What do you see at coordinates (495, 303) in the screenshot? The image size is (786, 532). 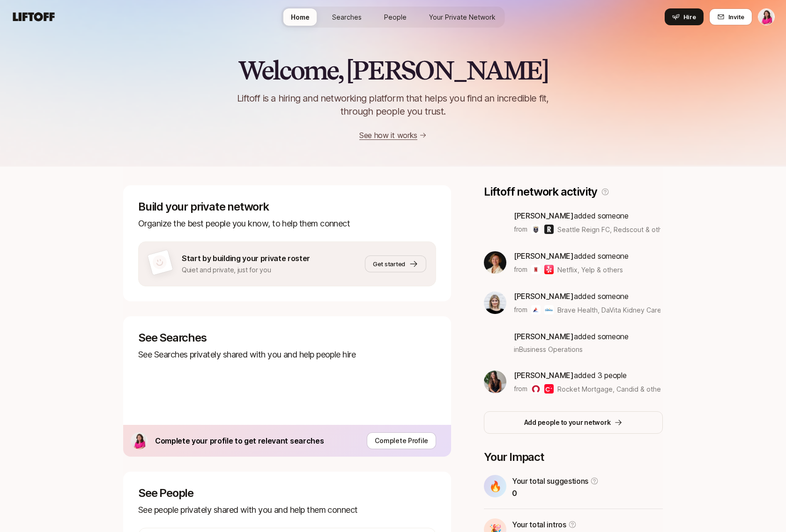 I see `img: a76236c4_073d_4fdf_a851_9ba080c9706f.jpg` at bounding box center [495, 303].